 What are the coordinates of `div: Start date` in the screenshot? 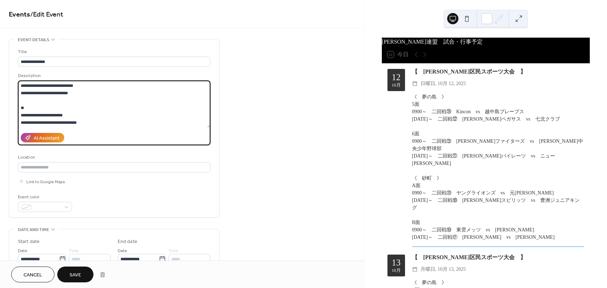 It's located at (29, 241).